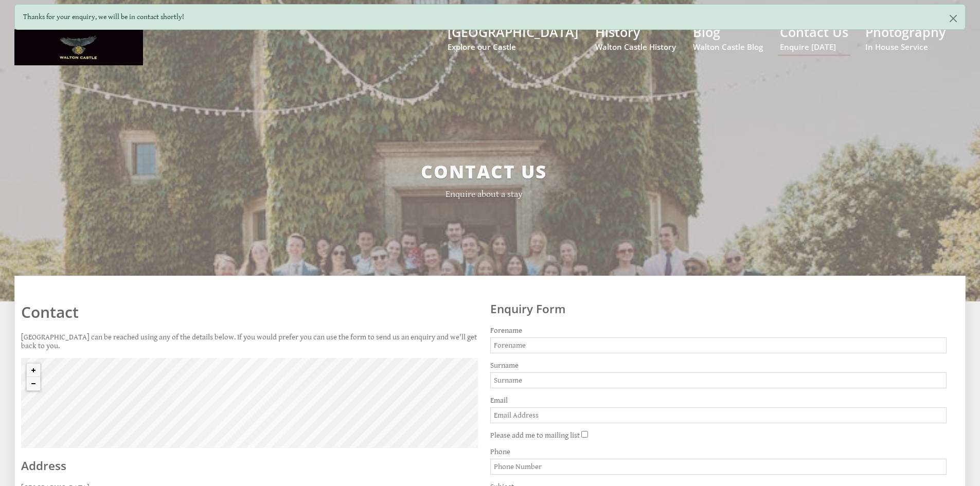 The height and width of the screenshot is (486, 980). What do you see at coordinates (719, 452) in the screenshot?
I see `label: Phone` at bounding box center [719, 452].